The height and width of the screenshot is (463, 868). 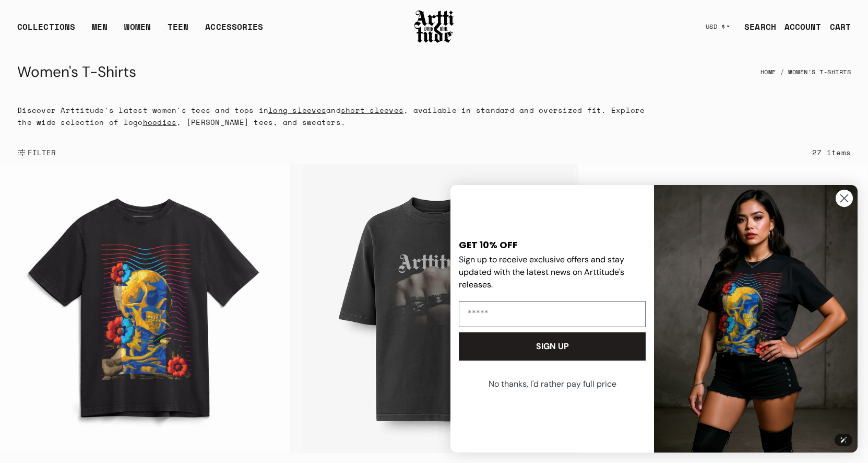 What do you see at coordinates (844, 198) in the screenshot?
I see `button: Close dialog` at bounding box center [844, 198].